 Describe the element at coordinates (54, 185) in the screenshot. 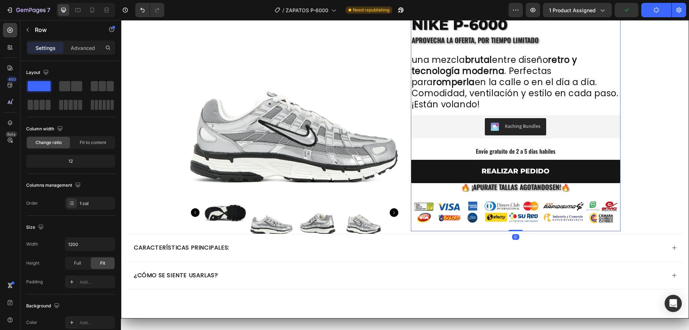

I see `div: Columns management` at that location.